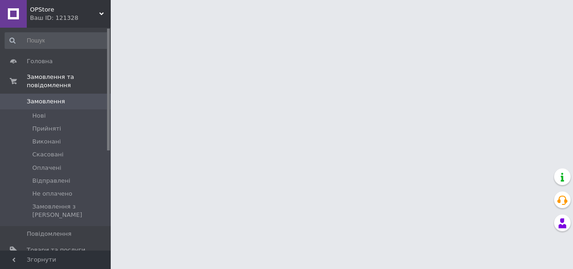  I want to click on input: Пошук, so click(56, 41).